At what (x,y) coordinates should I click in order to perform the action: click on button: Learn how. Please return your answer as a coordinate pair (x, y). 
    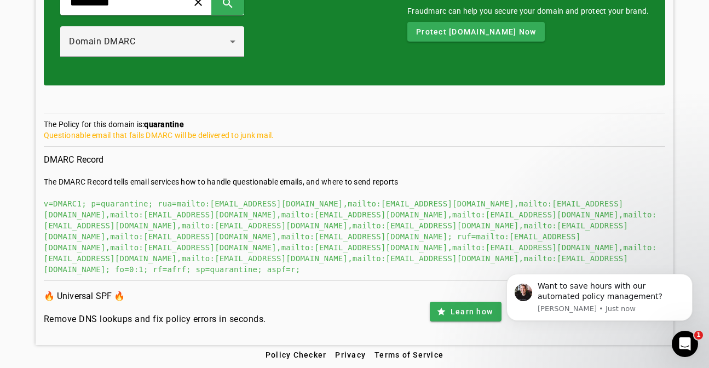
    Looking at the image, I should click on (465, 311).